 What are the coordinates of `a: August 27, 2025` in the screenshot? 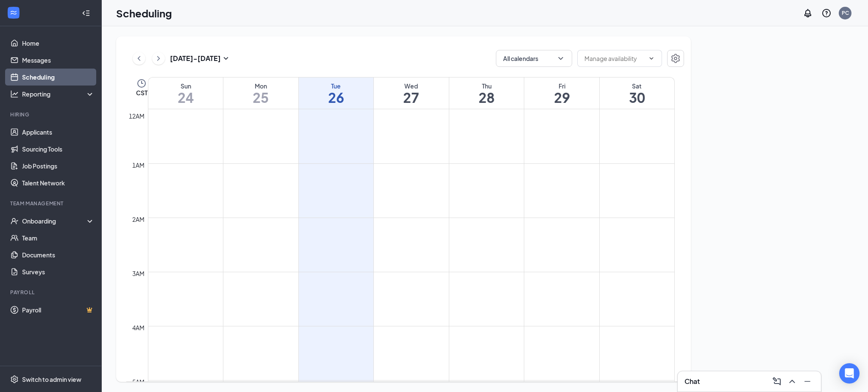 It's located at (411, 93).